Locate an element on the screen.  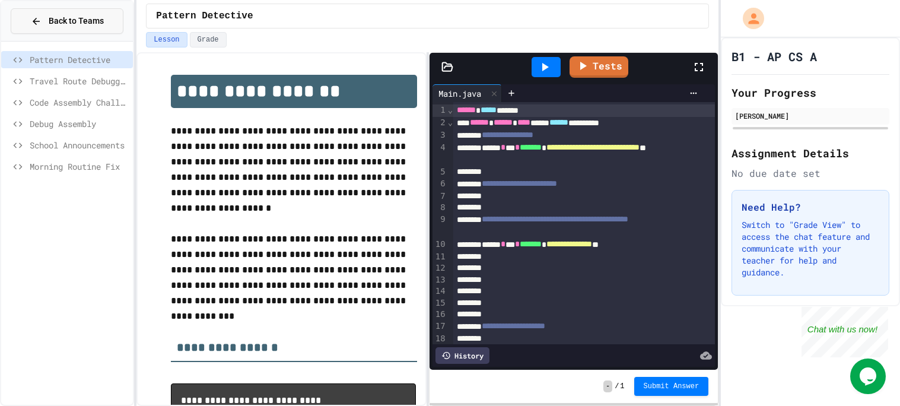
div: 5 is located at coordinates (439, 172).